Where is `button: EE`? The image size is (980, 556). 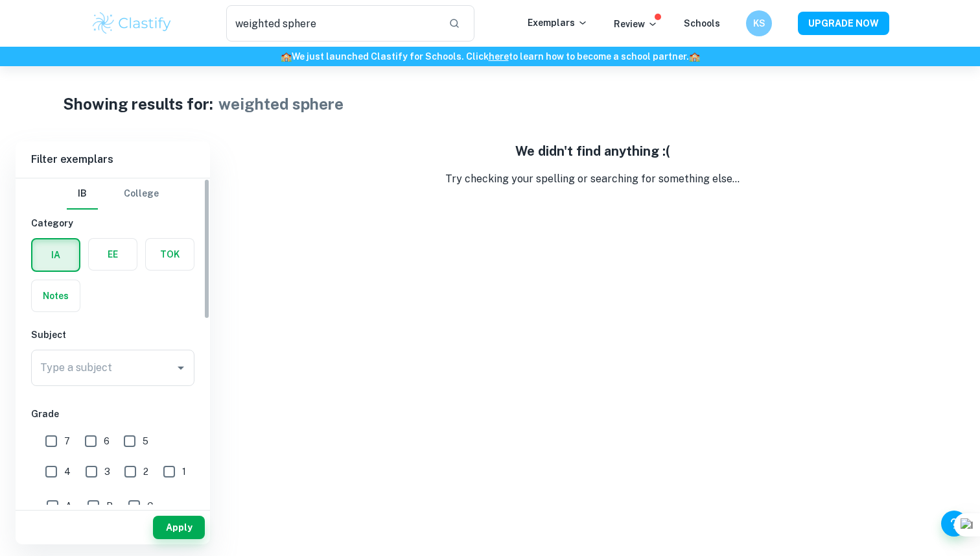
button: EE is located at coordinates (113, 254).